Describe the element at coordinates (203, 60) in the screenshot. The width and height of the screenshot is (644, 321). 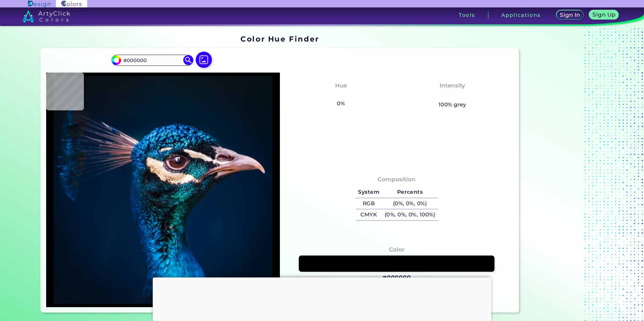
I see `img: icon picture` at that location.